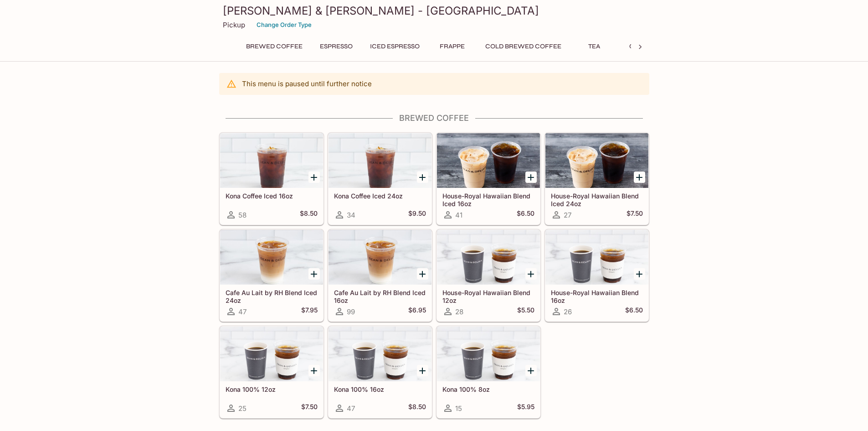 The width and height of the screenshot is (868, 431). What do you see at coordinates (488, 178) in the screenshot?
I see `a: House-Royal Hawaiian Blend Iced 16oz41$6.50` at bounding box center [488, 178].